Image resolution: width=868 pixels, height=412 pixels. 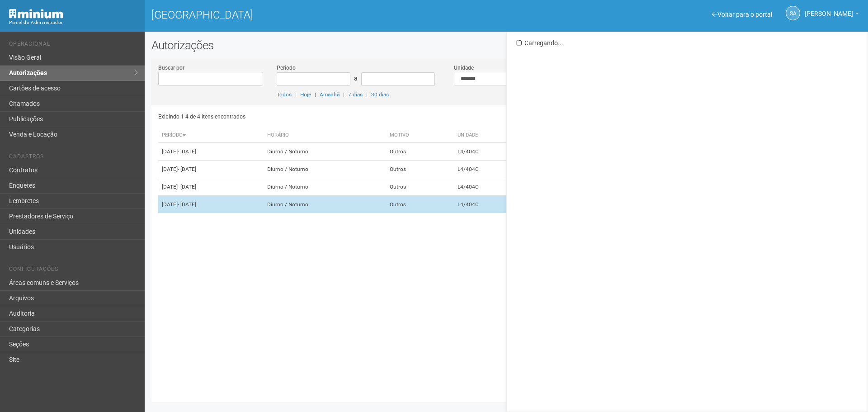 I want to click on span: a, so click(x=356, y=79).